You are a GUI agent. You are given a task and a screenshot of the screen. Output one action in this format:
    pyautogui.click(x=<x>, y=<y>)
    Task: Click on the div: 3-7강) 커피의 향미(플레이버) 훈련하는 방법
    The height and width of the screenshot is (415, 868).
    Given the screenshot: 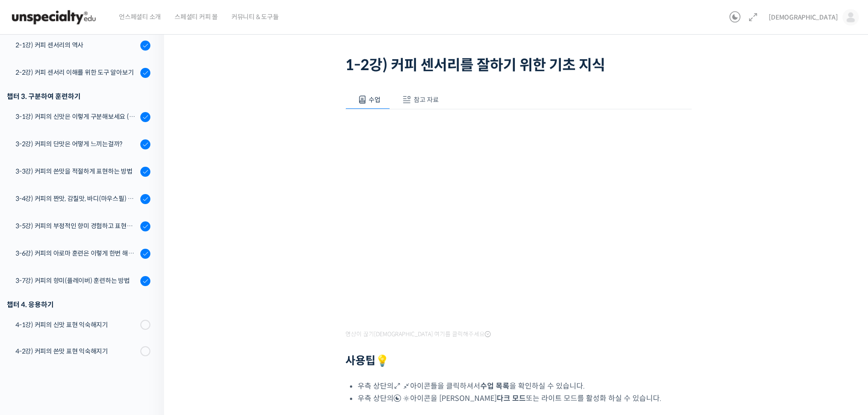 What is the action you would take?
    pyautogui.click(x=77, y=281)
    